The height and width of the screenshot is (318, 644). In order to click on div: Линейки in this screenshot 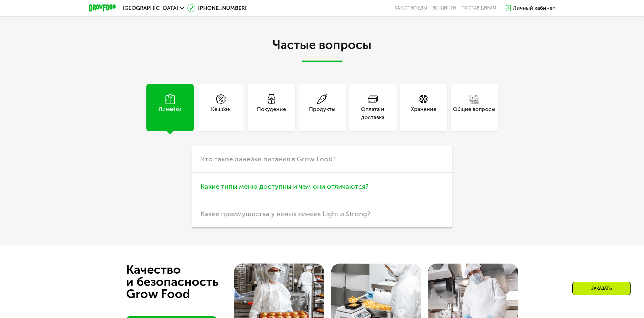, I will do `click(170, 113)`.